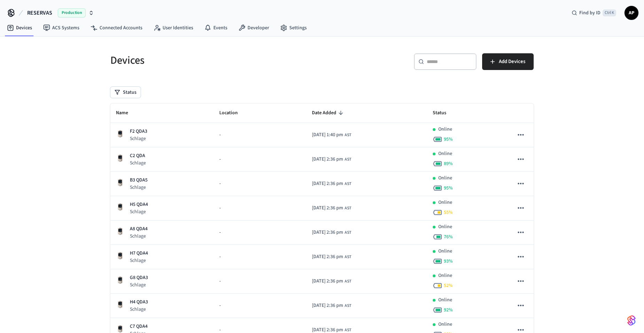 The image size is (644, 333). What do you see at coordinates (139, 205) in the screenshot?
I see `p: H5 QDA4` at bounding box center [139, 205].